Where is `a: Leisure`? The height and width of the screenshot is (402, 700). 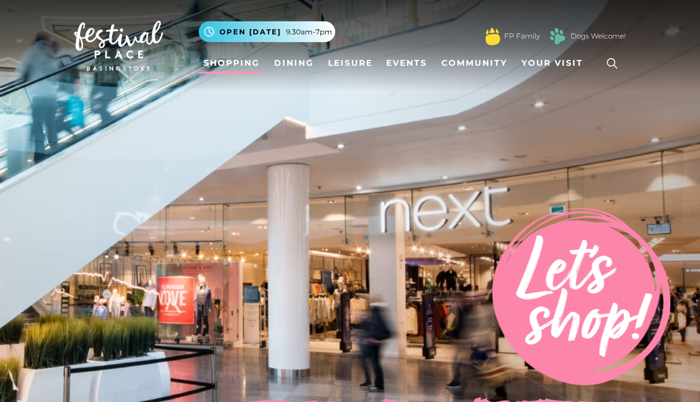
a: Leisure is located at coordinates (350, 63).